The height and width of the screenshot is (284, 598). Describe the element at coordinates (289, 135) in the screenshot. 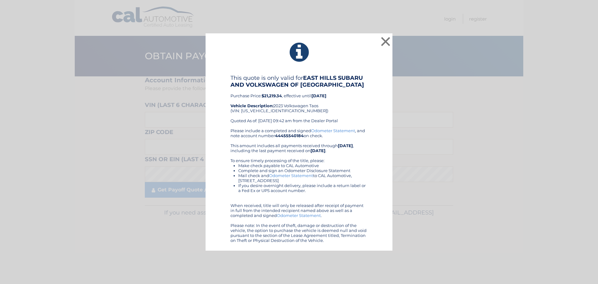

I see `b: 44455540184` at that location.